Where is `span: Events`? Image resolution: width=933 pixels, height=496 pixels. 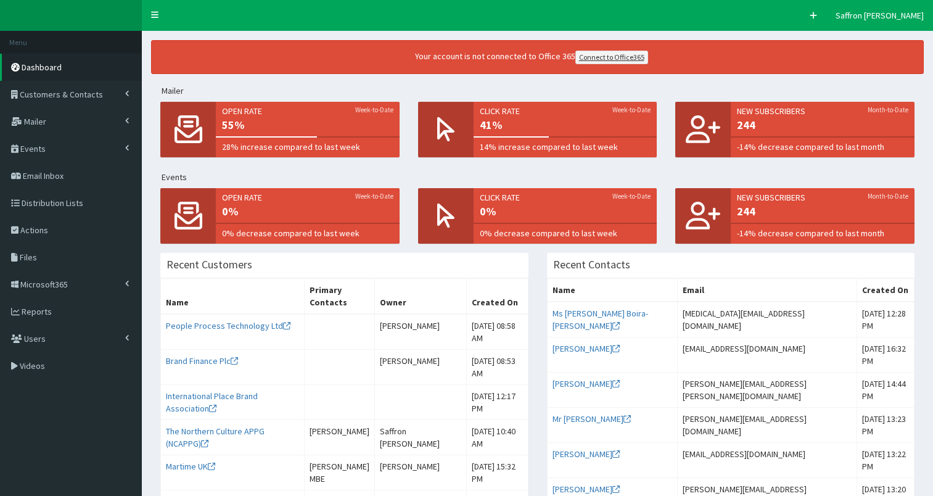 span: Events is located at coordinates (33, 149).